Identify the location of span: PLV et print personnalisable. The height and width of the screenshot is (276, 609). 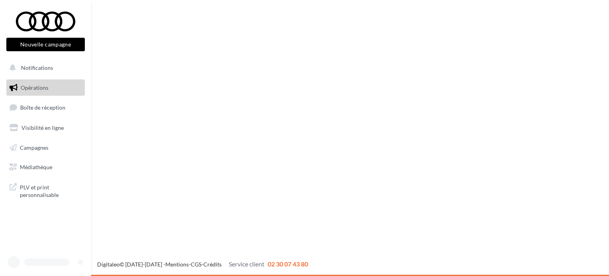
(51, 190).